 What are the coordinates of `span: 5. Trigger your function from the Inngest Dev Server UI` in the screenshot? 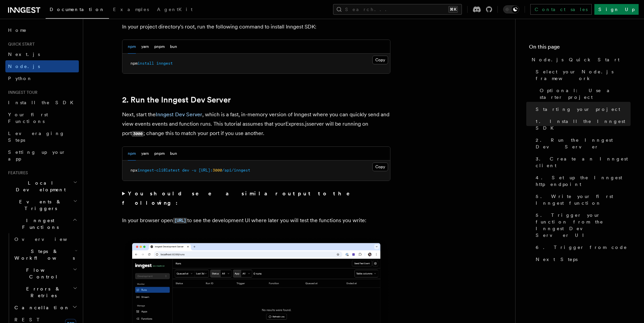 It's located at (583, 225).